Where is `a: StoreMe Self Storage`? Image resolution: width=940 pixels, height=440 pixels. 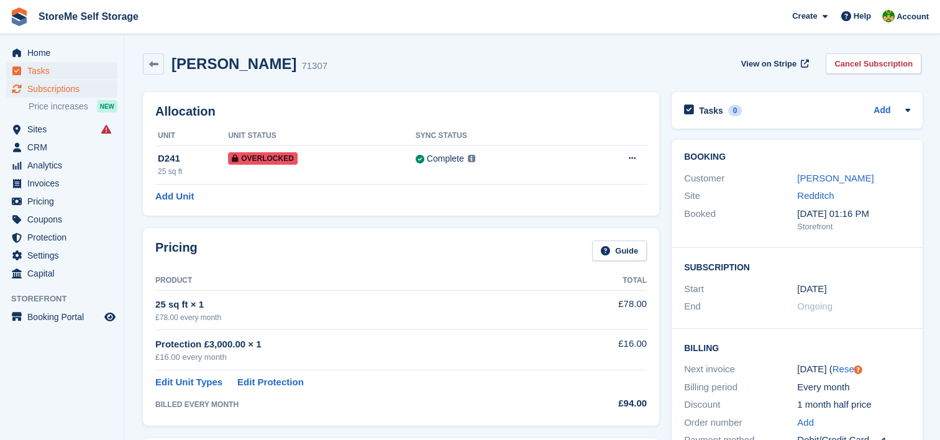
a: StoreMe Self Storage is located at coordinates (88, 16).